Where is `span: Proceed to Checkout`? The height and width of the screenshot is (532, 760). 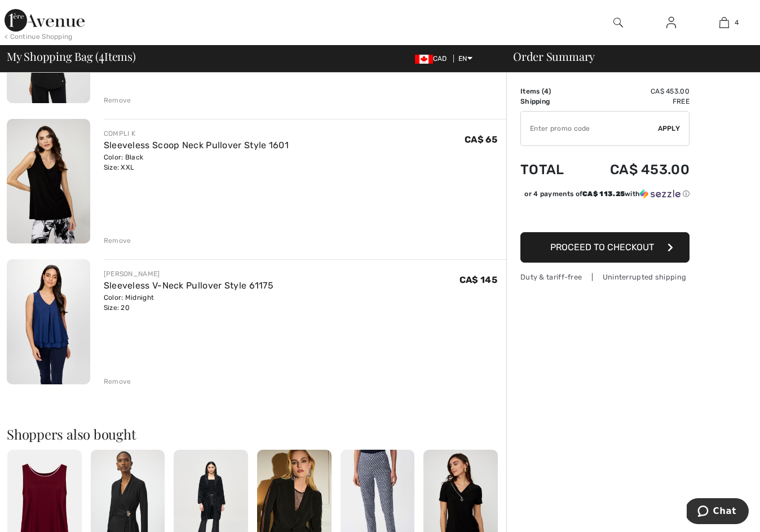 span: Proceed to Checkout is located at coordinates (603, 247).